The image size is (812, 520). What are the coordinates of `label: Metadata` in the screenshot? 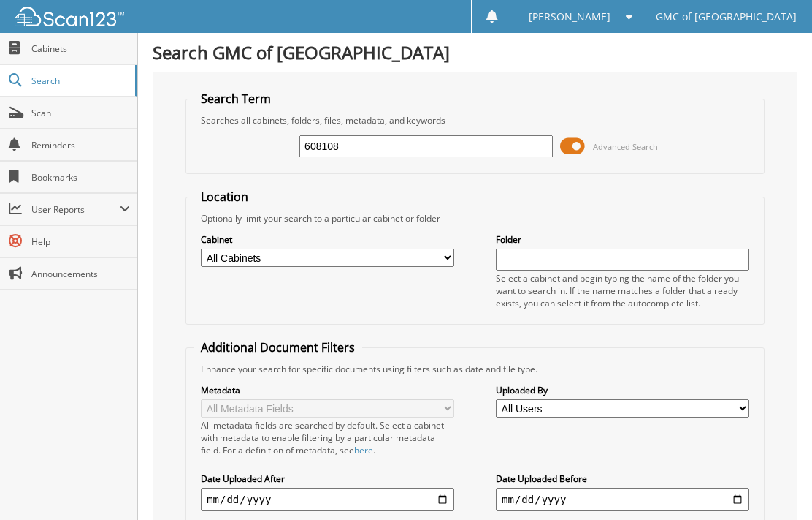 It's located at (327, 390).